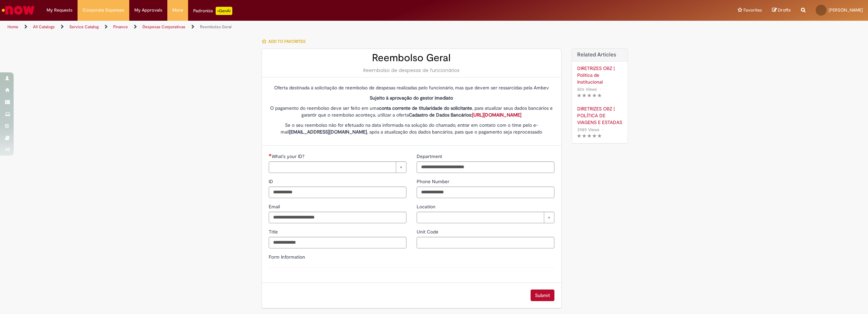 This screenshot has height=314, width=868. What do you see at coordinates (338, 168) in the screenshot?
I see `a: Clear field What's your ID?` at bounding box center [338, 168].